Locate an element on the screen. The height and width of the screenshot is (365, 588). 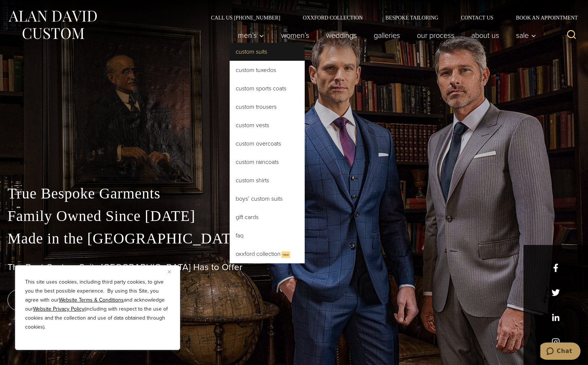
u: Website Privacy Policy is located at coordinates (59, 309).